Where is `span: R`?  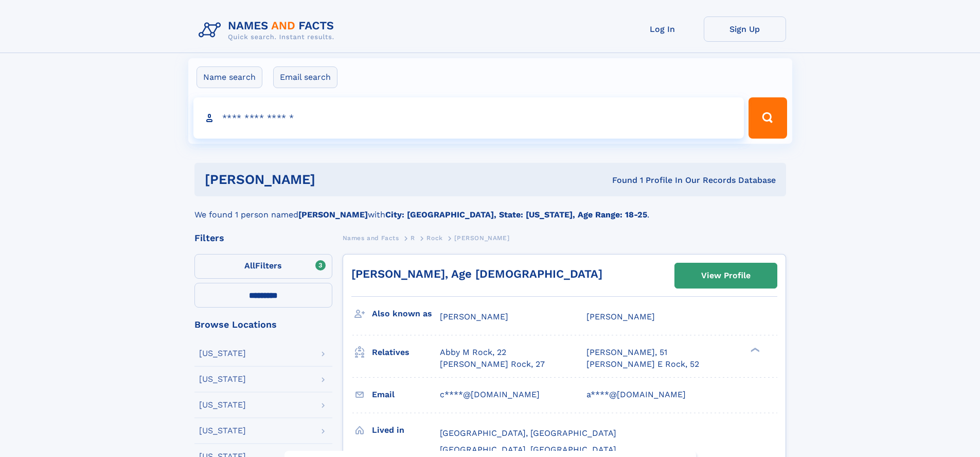 span: R is located at coordinates (413, 238).